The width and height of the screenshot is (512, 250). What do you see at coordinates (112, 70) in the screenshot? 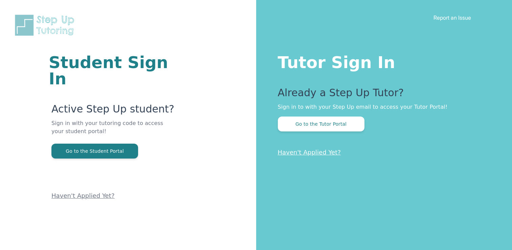
I see `h1: Student Sign In` at bounding box center [112, 70].